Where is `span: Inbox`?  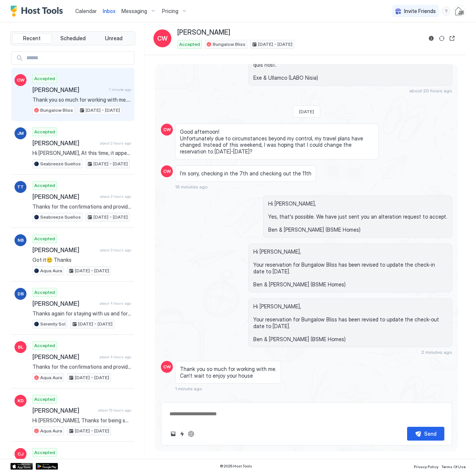 span: Inbox is located at coordinates (109, 11).